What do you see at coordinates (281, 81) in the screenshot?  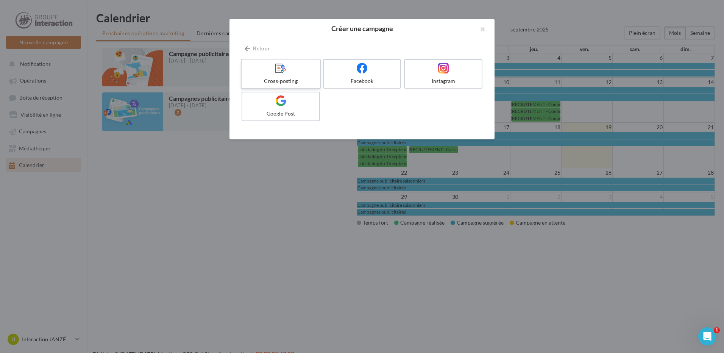 I see `div: Cross-posting` at bounding box center [281, 81].